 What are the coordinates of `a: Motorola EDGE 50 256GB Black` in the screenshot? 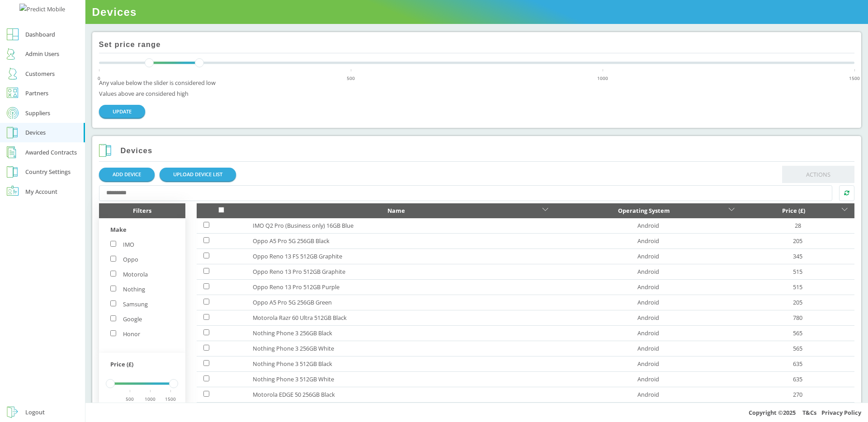 It's located at (400, 395).